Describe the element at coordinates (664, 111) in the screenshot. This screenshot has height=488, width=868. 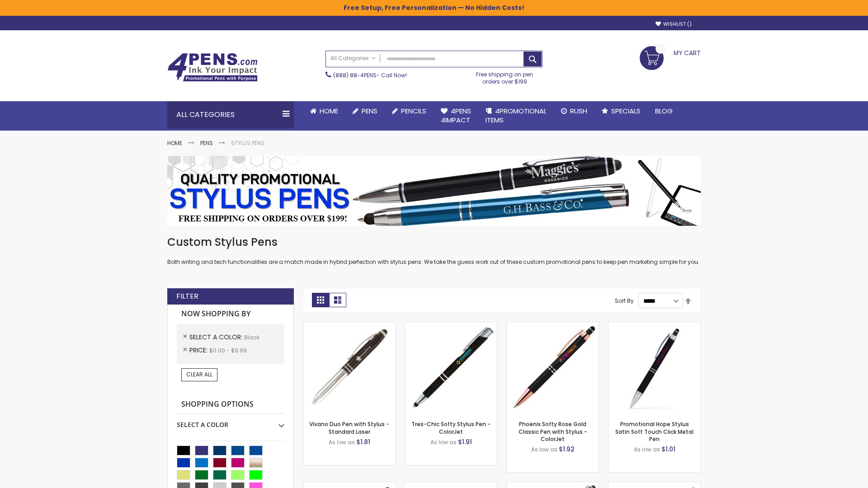
I see `a: Blog` at that location.